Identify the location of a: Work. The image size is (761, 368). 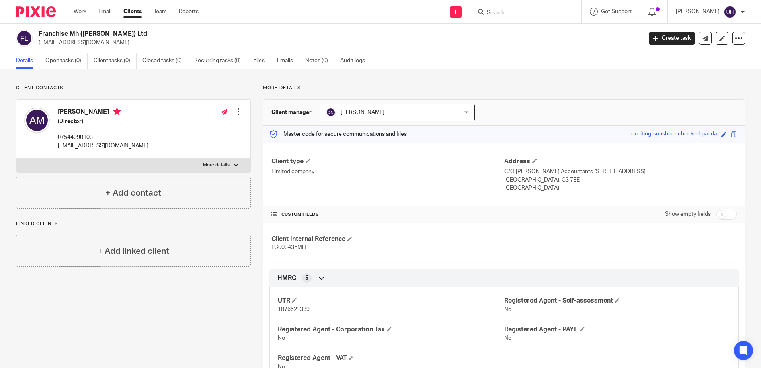
(80, 12).